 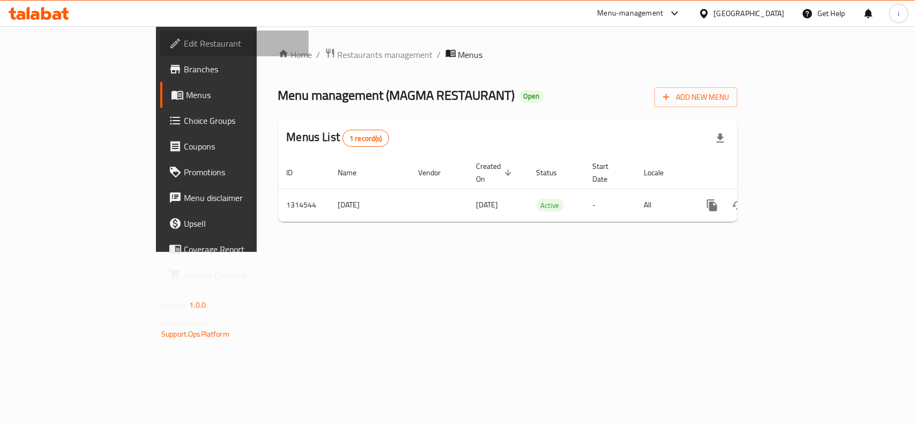 What do you see at coordinates (661, 173) in the screenshot?
I see `span: Locale` at bounding box center [661, 173].